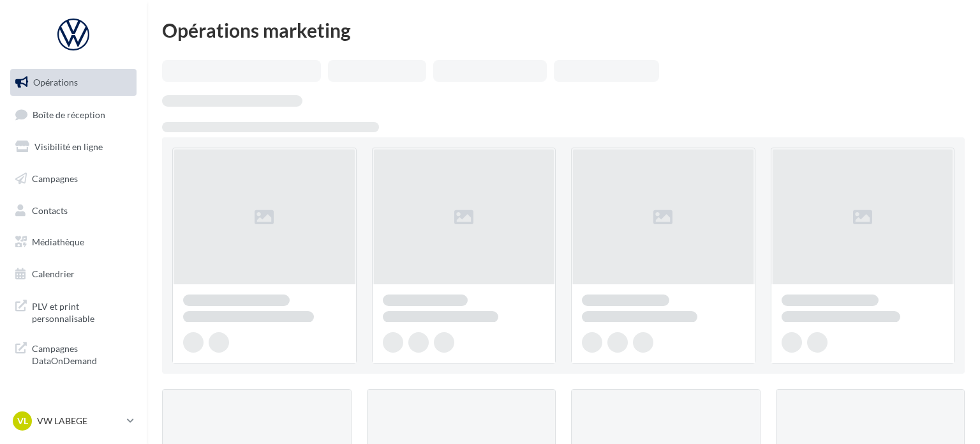  Describe the element at coordinates (69, 146) in the screenshot. I see `span: Visibilité en ligne` at that location.